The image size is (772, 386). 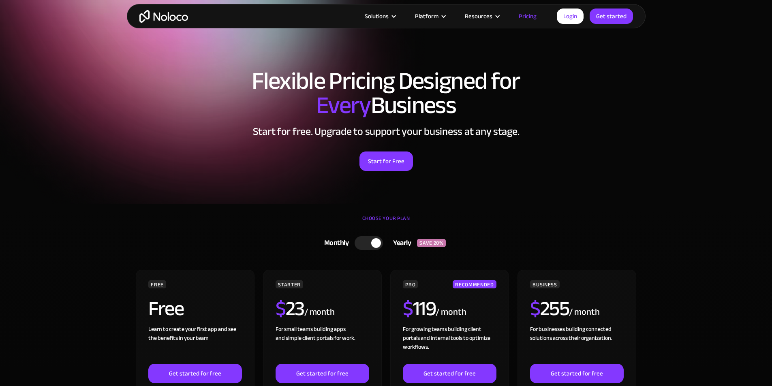 What do you see at coordinates (570, 16) in the screenshot?
I see `a: Login` at bounding box center [570, 16].